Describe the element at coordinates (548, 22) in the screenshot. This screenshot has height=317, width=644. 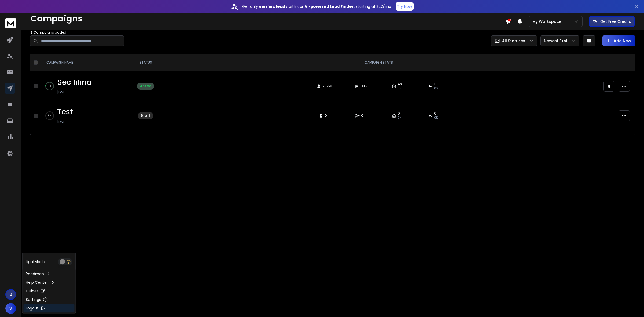
I see `p: My Workspace` at that location.